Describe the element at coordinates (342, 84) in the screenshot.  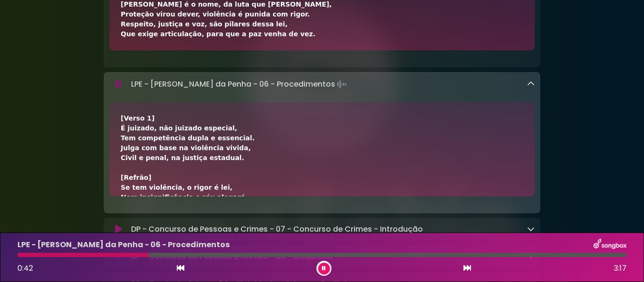
I see `img: waveform4.gif` at that location.